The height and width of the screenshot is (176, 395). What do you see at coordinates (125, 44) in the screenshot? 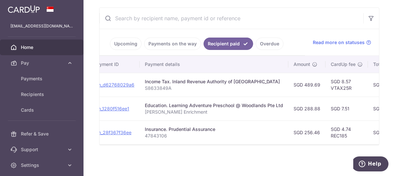
I see `a: Upcoming` at bounding box center [125, 44].